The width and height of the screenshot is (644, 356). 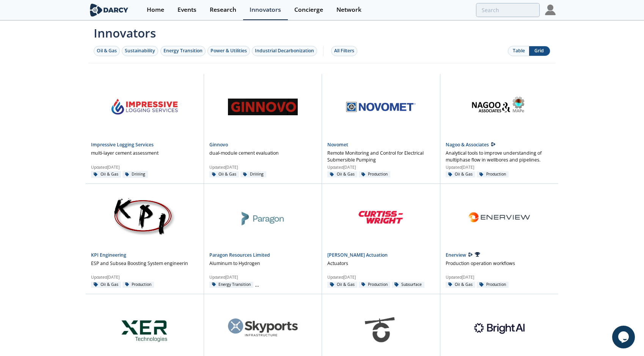 I want to click on input: Advanced Search, so click(x=508, y=10).